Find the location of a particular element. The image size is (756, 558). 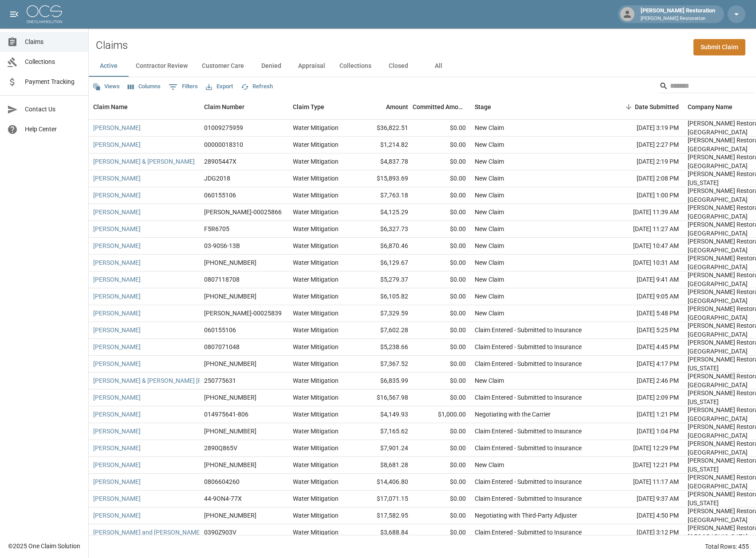

div: $8,681.28 is located at coordinates (384, 465).